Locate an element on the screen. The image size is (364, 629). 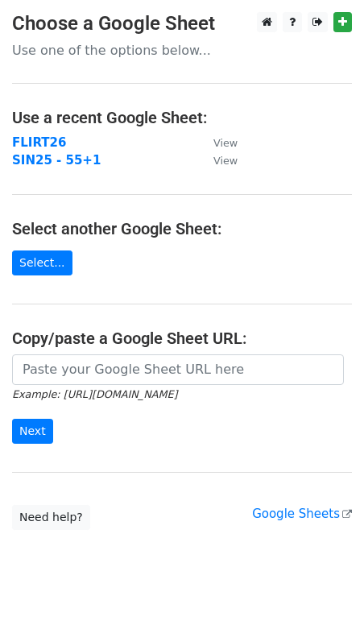
h4: Select another Google Sheet: is located at coordinates (182, 229).